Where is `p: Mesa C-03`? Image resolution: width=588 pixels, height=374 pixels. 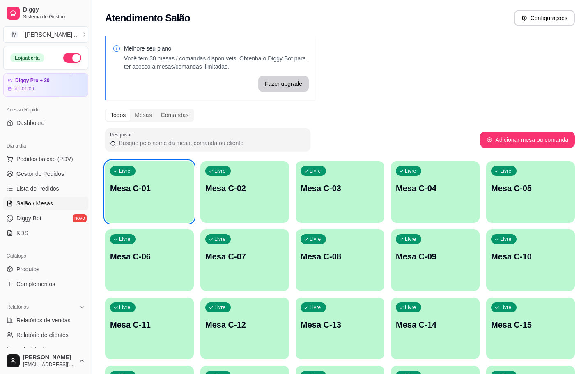 p: Mesa C-03 is located at coordinates (340, 188).